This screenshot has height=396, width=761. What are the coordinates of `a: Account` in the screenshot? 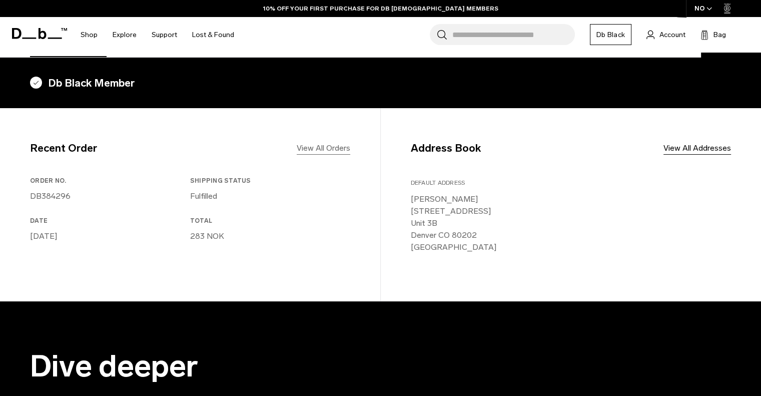 It's located at (666, 35).